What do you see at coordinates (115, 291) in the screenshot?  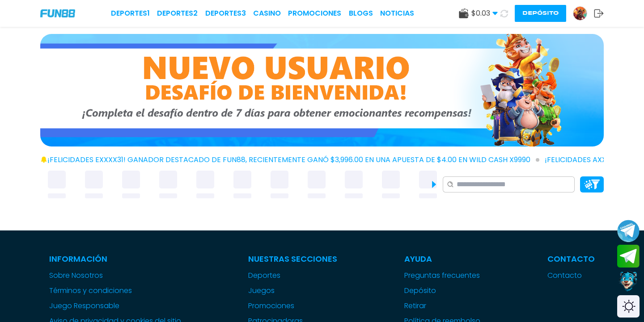 I see `a: Términos y condiciones` at bounding box center [115, 291].